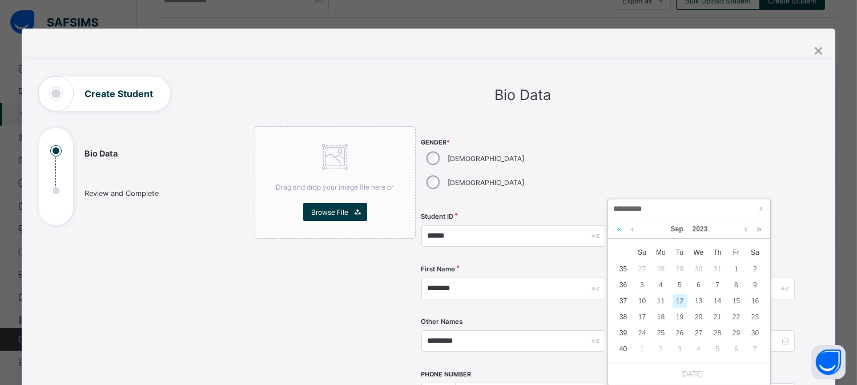  Describe the element at coordinates (642, 269) in the screenshot. I see `td: August 27, 2023` at that location.